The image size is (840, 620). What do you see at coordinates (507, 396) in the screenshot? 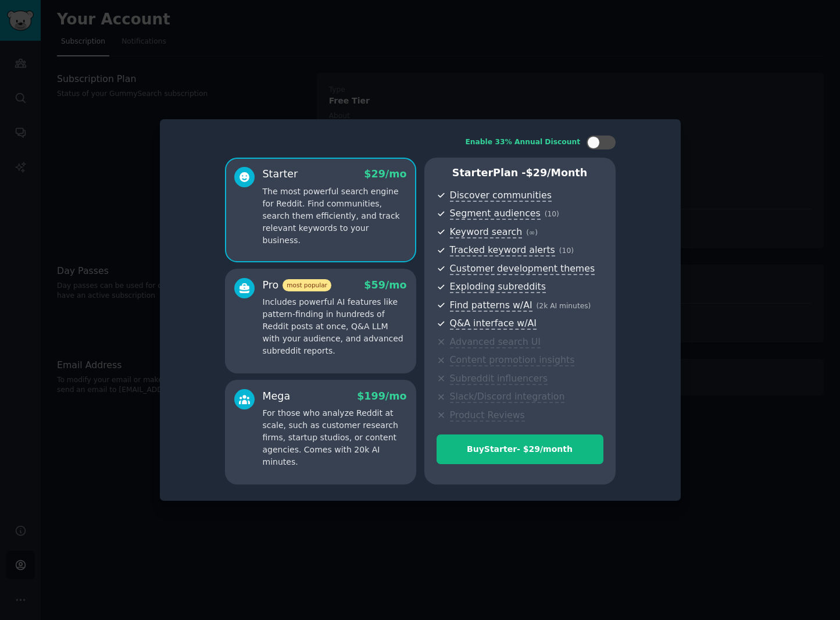
I see `span: Slack/Discord integration` at bounding box center [507, 396].